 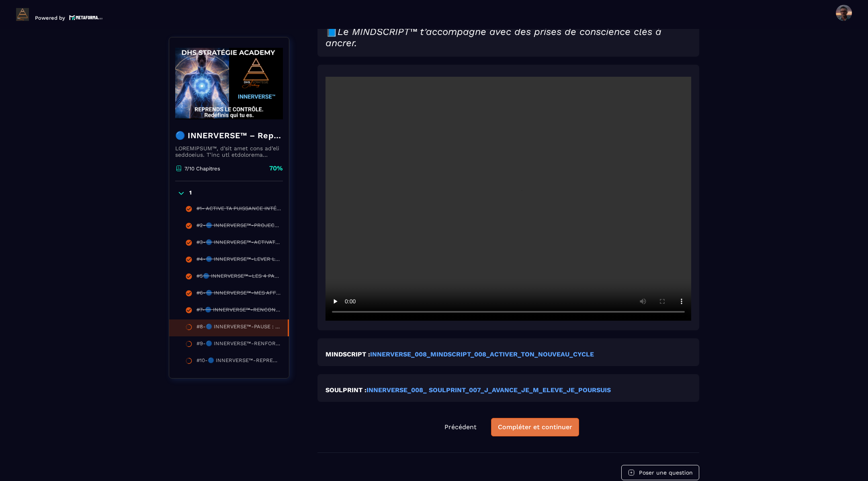 I want to click on h4: 🔵 INNERVERSE™ – Reprogrammation Quantique & Activation du Soi Réel, so click(x=229, y=135).